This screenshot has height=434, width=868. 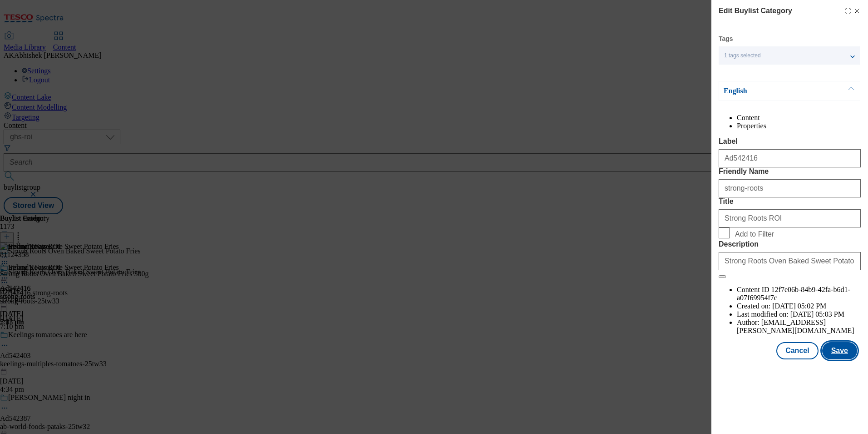 What do you see at coordinates (790, 172) in the screenshot?
I see `label: Friendly Name` at bounding box center [790, 172].